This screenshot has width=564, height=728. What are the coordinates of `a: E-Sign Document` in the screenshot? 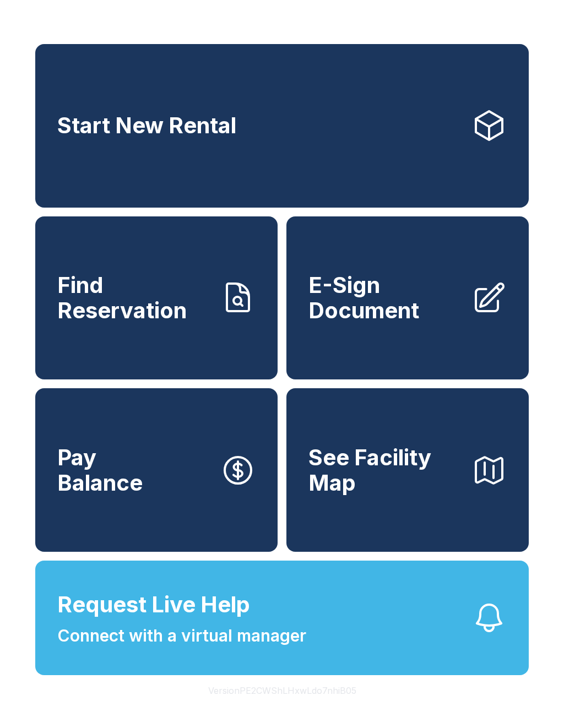 It's located at (408, 298).